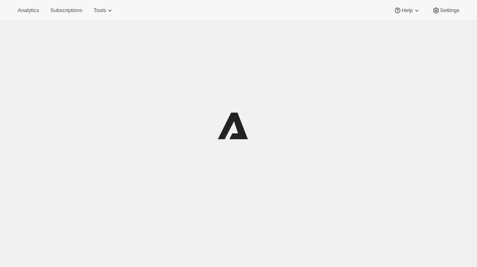  I want to click on button: Settings, so click(446, 10).